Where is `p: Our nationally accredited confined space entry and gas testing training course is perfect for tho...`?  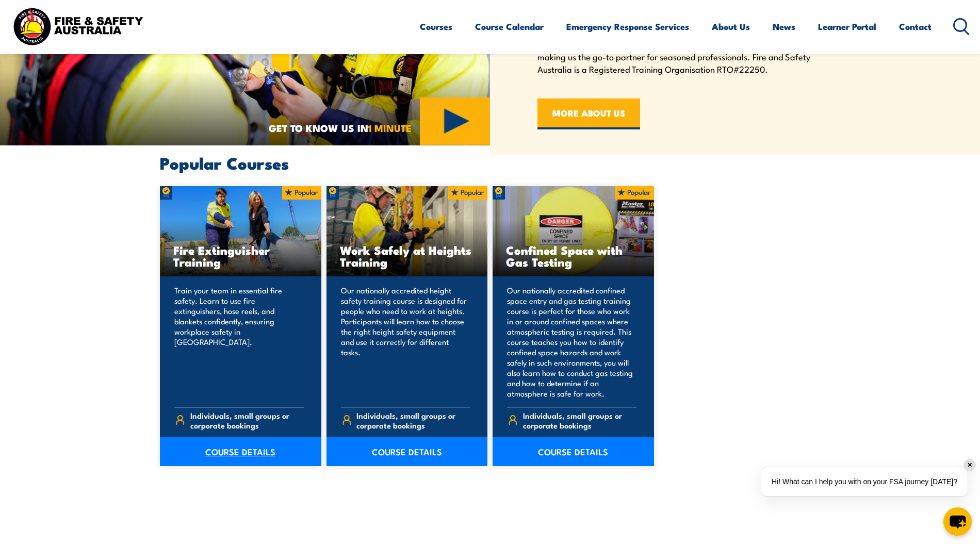 p: Our nationally accredited confined space entry and gas testing training course is perfect for tho... is located at coordinates (571, 342).